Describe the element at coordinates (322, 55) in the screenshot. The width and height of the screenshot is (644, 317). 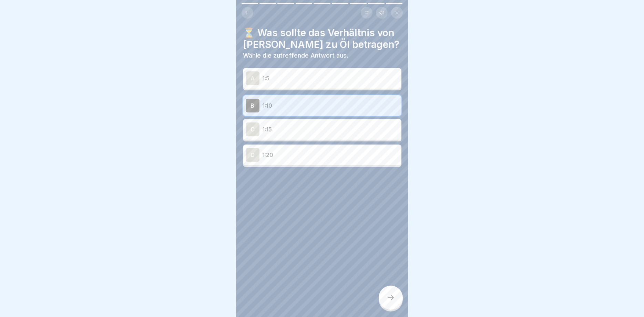
I see `p: Wähle die zutreffende Antwort aus.` at that location.